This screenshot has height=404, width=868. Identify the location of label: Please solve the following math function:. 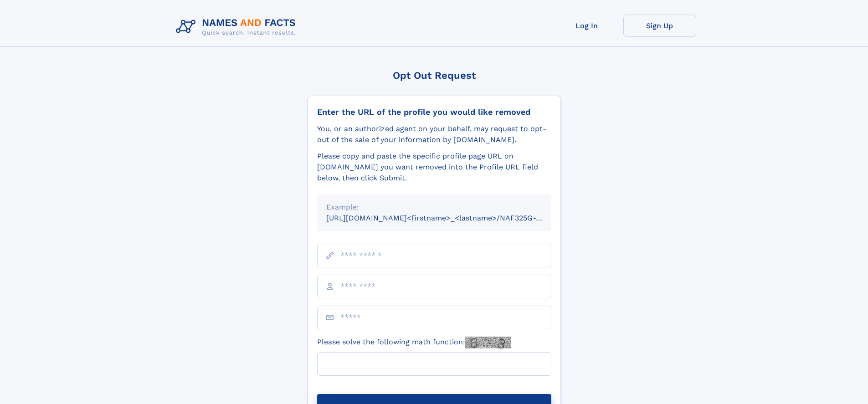
(414, 343).